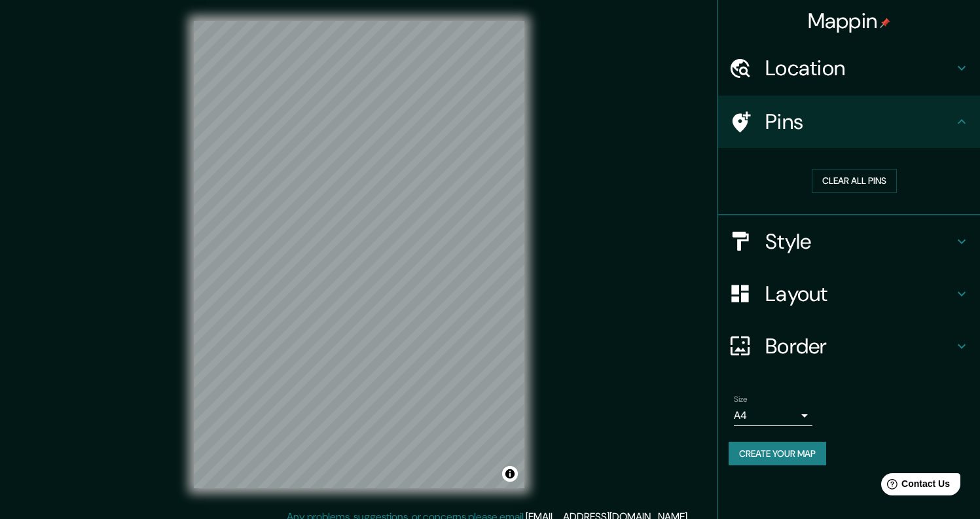  What do you see at coordinates (777, 454) in the screenshot?
I see `button: Create your map` at bounding box center [777, 454].